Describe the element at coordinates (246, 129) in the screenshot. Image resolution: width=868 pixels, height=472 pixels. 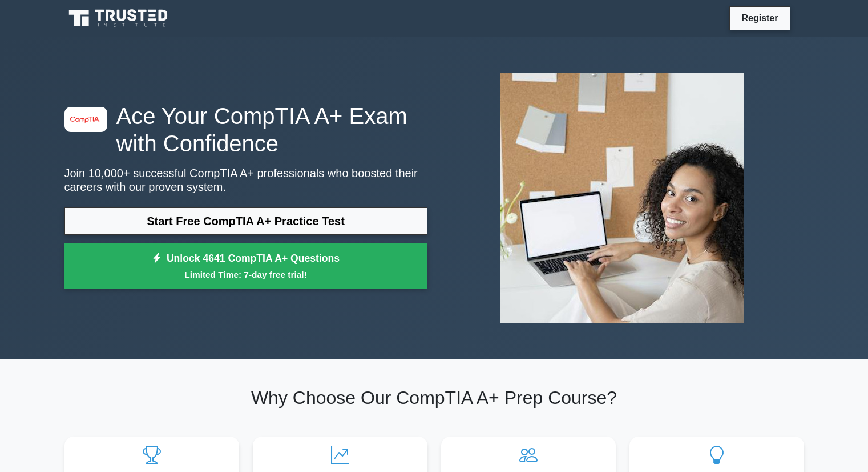
I see `h1: Ace Your CompTIA A+ Exam with Confidence` at that location.